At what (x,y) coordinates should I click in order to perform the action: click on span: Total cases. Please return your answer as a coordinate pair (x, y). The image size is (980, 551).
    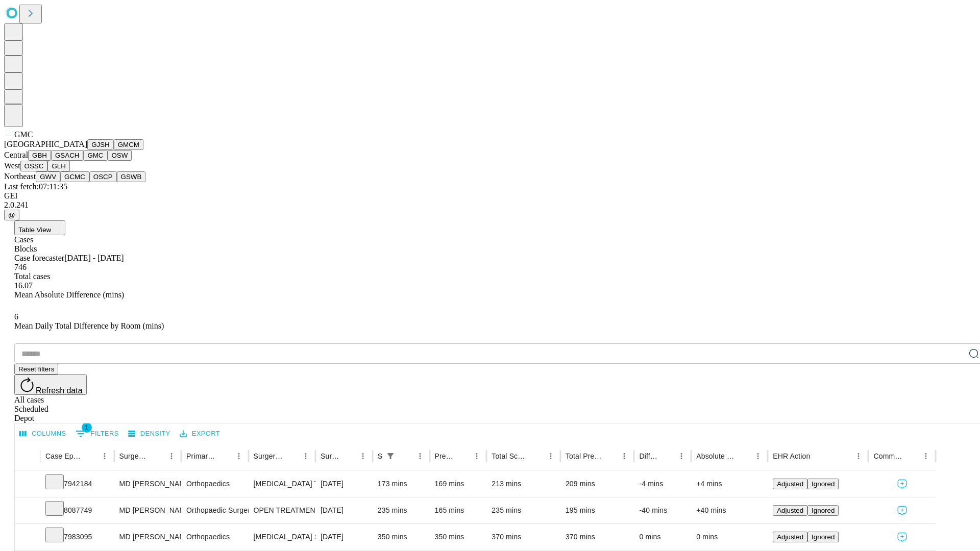
    Looking at the image, I should click on (33, 276).